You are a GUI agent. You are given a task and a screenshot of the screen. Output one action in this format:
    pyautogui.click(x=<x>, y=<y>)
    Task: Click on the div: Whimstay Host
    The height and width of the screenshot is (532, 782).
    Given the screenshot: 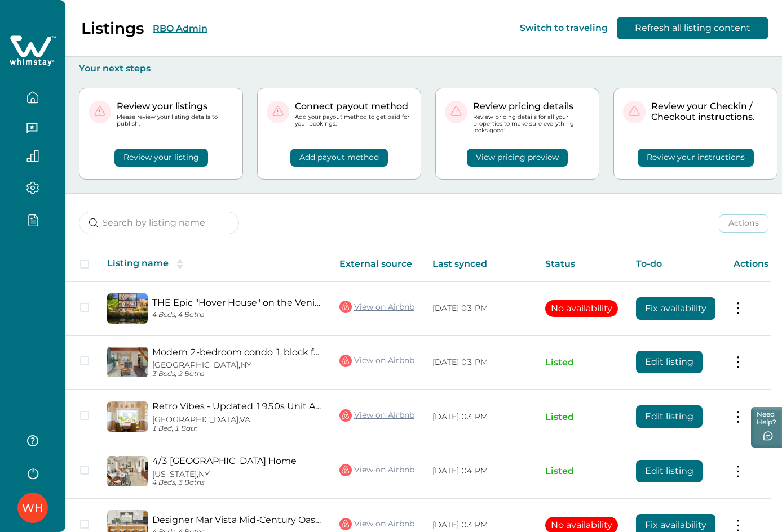 What is the action you would take?
    pyautogui.click(x=33, y=508)
    